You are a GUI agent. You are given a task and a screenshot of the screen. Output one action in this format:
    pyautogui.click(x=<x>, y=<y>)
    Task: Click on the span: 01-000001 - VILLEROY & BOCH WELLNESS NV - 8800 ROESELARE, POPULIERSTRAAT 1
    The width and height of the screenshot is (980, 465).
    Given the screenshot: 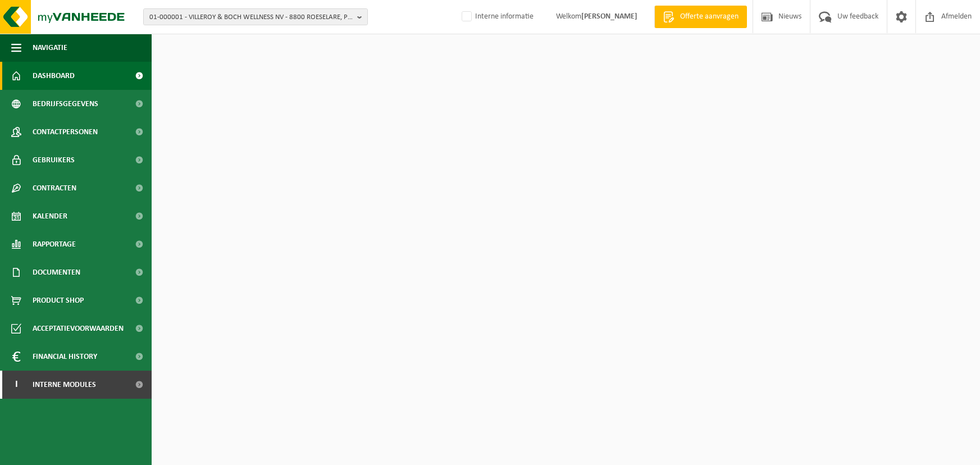 What is the action you would take?
    pyautogui.click(x=251, y=17)
    